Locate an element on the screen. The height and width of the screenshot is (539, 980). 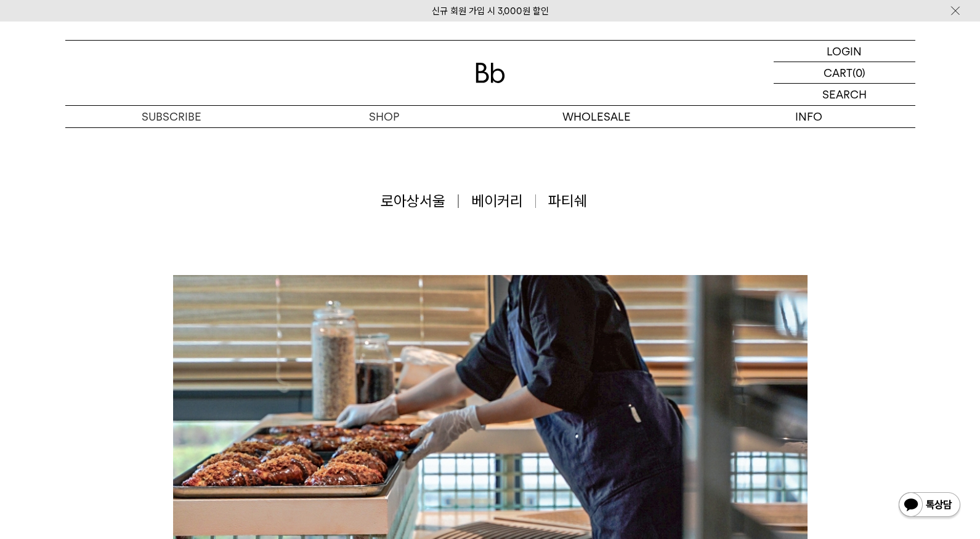
a: LOGIN is located at coordinates (845, 51).